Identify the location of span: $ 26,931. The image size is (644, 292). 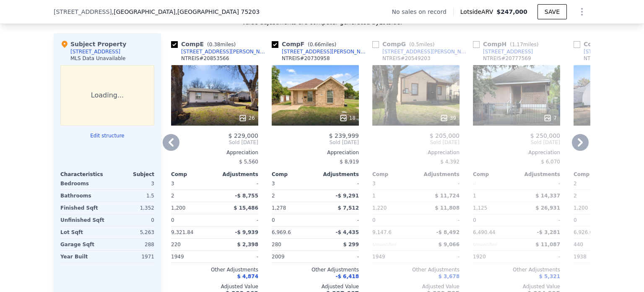
(548, 208).